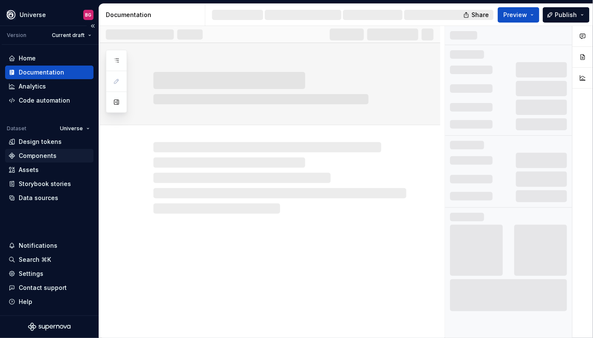 The width and height of the screenshot is (593, 338). I want to click on div: Analytics, so click(32, 86).